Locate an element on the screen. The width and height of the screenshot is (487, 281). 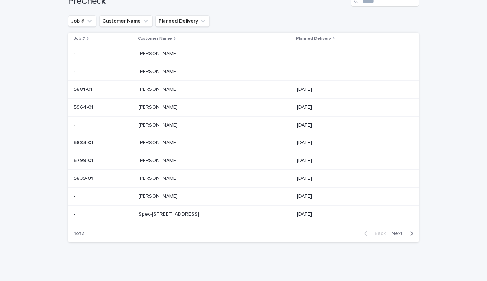
p: Customer Name is located at coordinates (155, 39).